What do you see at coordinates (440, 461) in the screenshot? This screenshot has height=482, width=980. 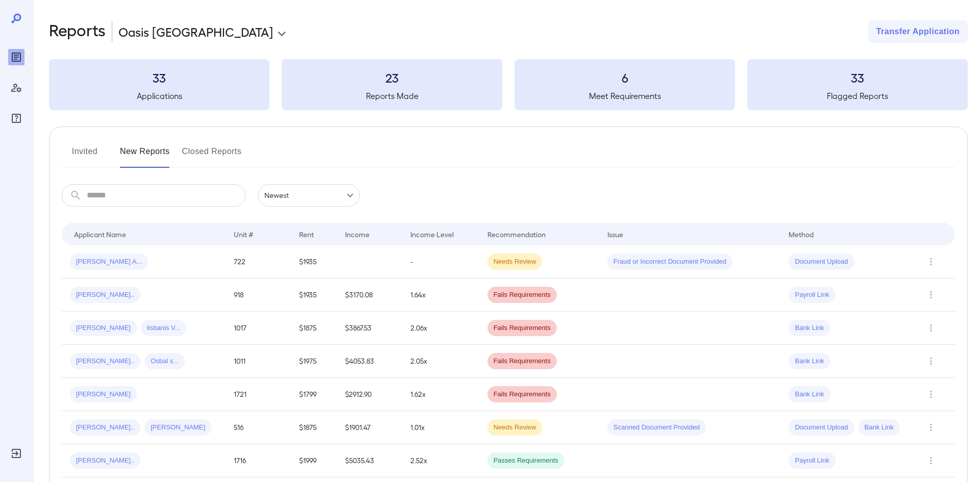 I see `td: 2.52x` at bounding box center [440, 461].